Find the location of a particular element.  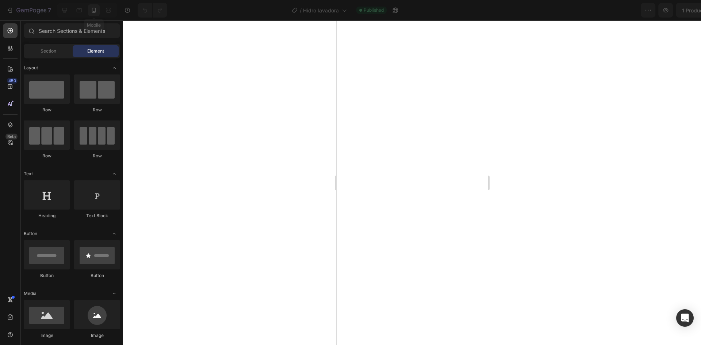

div: Publish is located at coordinates (667, 10).